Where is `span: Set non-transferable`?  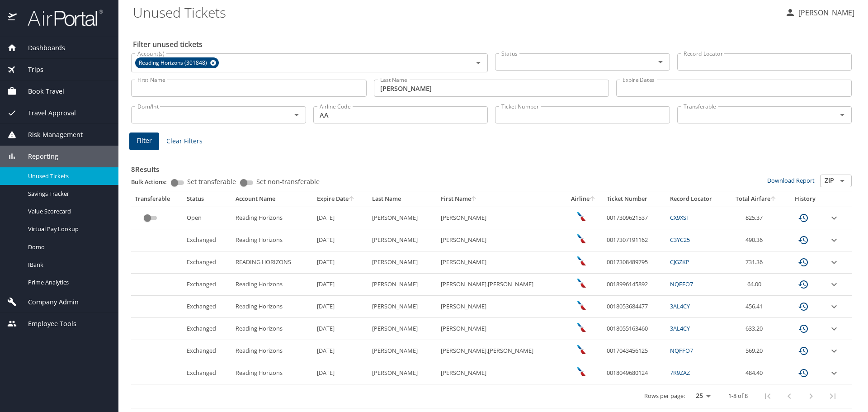 span: Set non-transferable is located at coordinates (288, 182).